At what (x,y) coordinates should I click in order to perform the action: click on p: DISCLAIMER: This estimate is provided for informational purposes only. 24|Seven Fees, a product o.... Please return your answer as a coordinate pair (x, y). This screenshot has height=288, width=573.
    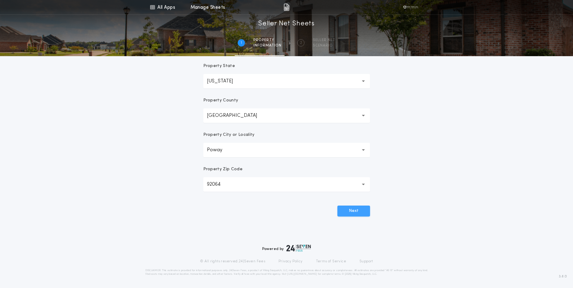
    Looking at the image, I should click on (286, 272).